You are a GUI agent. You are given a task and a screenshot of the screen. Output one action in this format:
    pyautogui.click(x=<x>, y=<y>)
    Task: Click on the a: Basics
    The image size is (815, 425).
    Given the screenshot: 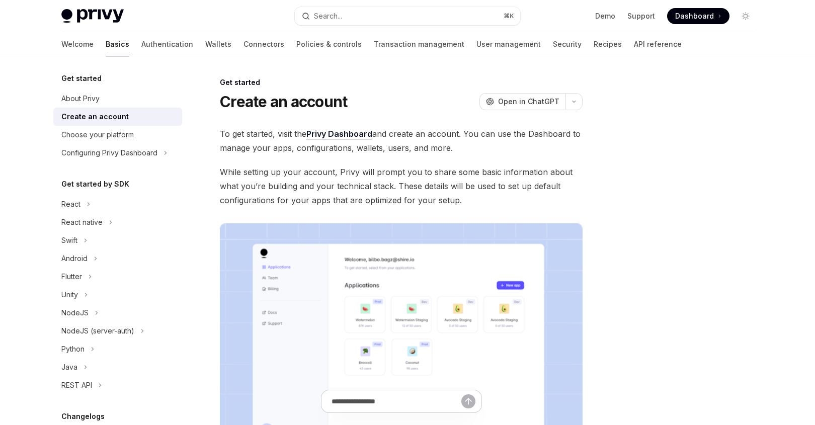 What is the action you would take?
    pyautogui.click(x=117, y=44)
    